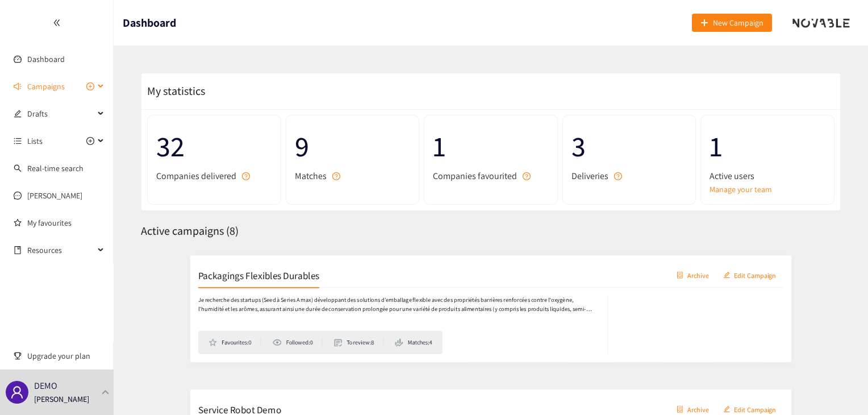 The height and width of the screenshot is (415, 868). What do you see at coordinates (221, 269) in the screenshot?
I see `h2: Packagings Flexibles Durables` at bounding box center [221, 269].